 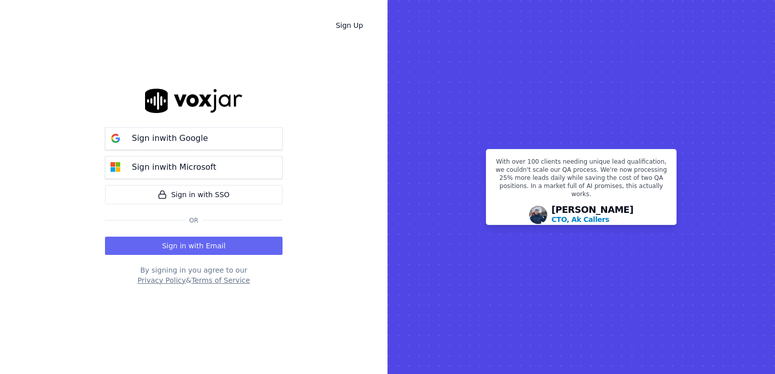 What do you see at coordinates (161, 281) in the screenshot?
I see `button: Privacy Policy` at bounding box center [161, 281].